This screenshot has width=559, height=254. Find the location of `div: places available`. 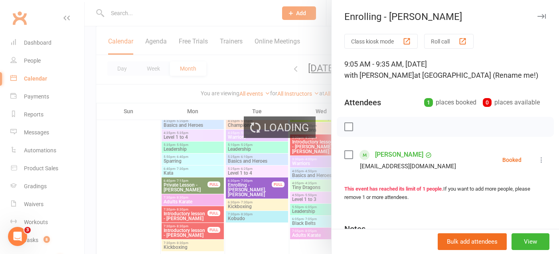

div: places available is located at coordinates (511, 103).